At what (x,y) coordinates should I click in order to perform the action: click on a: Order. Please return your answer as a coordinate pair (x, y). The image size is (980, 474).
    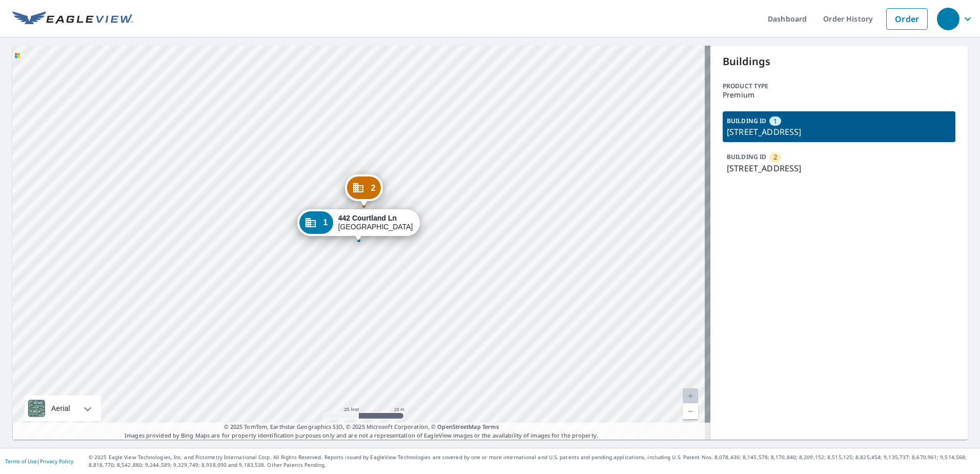
    Looking at the image, I should click on (907, 19).